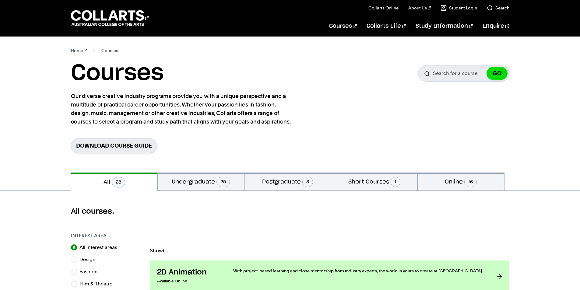 The height and width of the screenshot is (290, 580). Describe the element at coordinates (308, 182) in the screenshot. I see `span: 3` at that location.